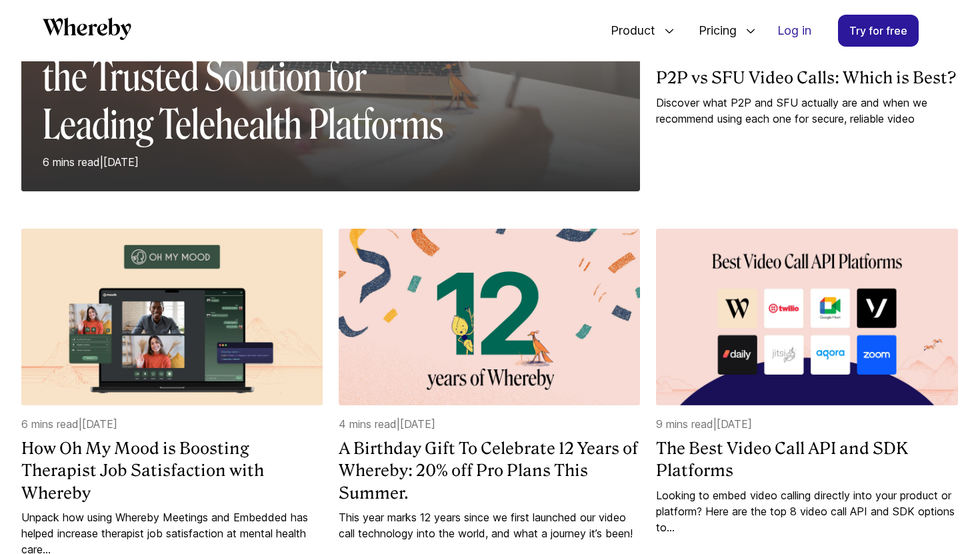 The width and height of the screenshot is (980, 554). What do you see at coordinates (87, 30) in the screenshot?
I see `a: Whereby` at bounding box center [87, 30].